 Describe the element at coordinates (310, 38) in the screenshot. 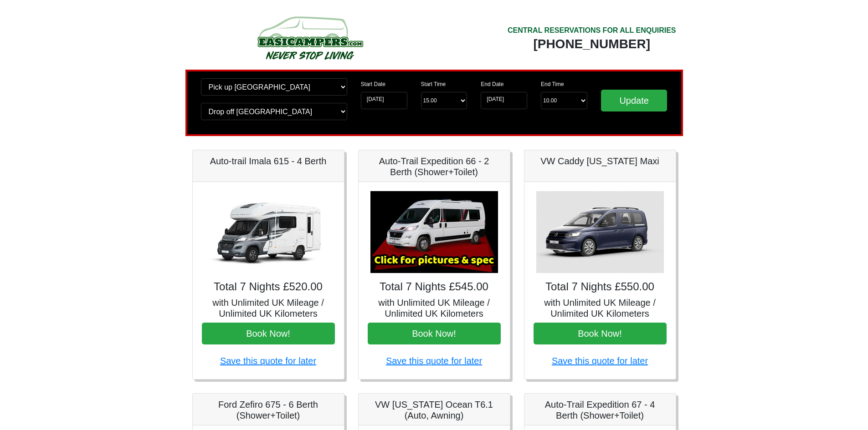

I see `img: campers-checkout-logo.png` at that location.